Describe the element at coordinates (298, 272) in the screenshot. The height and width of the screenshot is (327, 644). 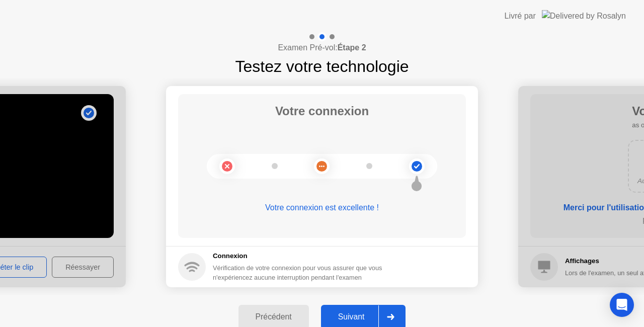
I see `div: Vérification de votre connexion pour vous assurer que vous n'expériencez aucune interruption pend...` at that location.